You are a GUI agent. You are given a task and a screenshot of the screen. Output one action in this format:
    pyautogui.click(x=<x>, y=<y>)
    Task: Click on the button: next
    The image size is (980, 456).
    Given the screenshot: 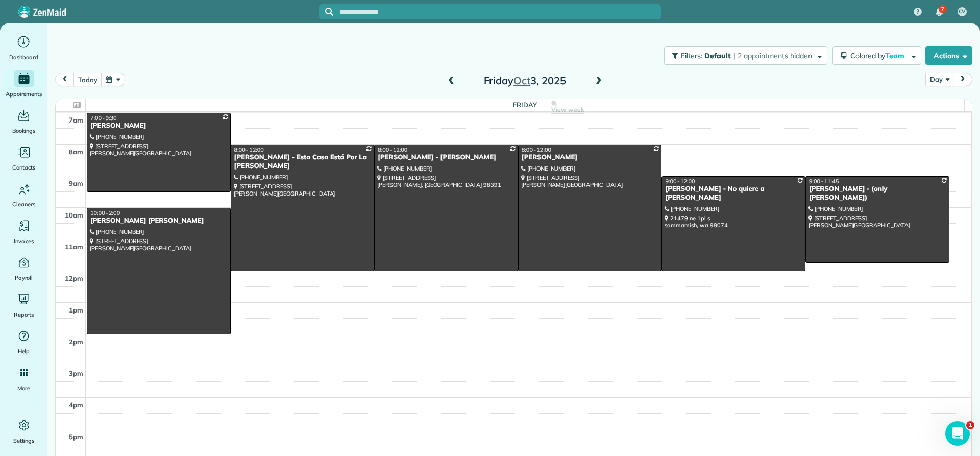 What is the action you would take?
    pyautogui.click(x=963, y=79)
    